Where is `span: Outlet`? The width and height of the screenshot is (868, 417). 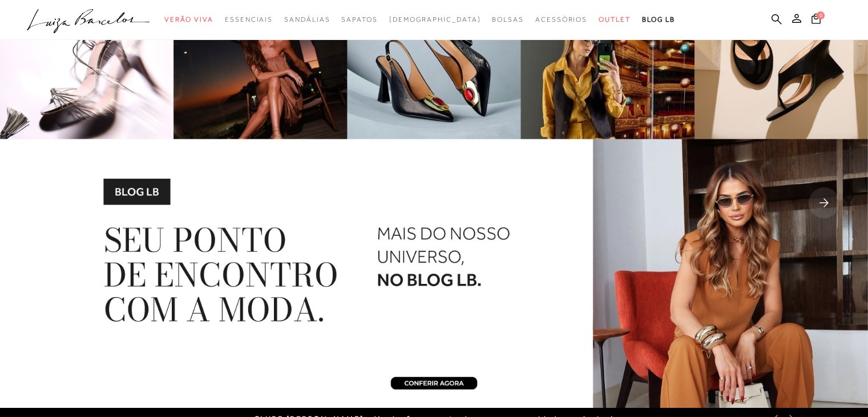 span: Outlet is located at coordinates (615, 20).